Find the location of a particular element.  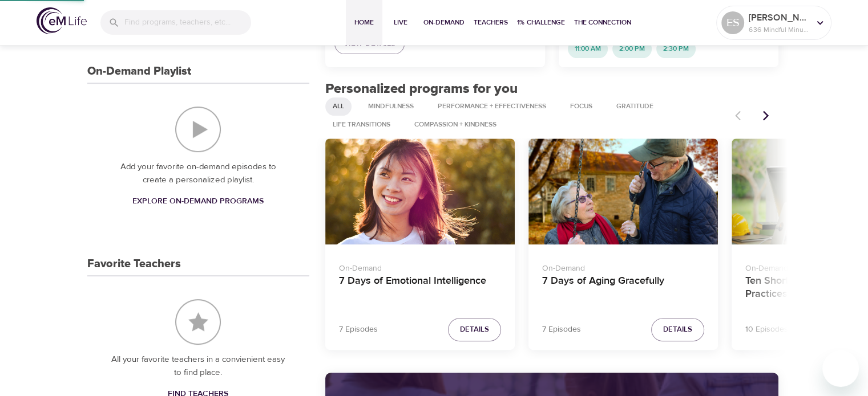

span: Teachers is located at coordinates (491, 22).